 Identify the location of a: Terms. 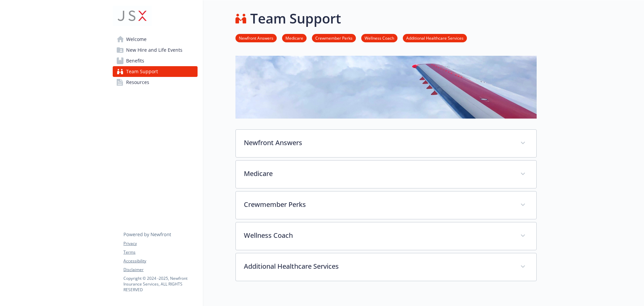
(161, 252).